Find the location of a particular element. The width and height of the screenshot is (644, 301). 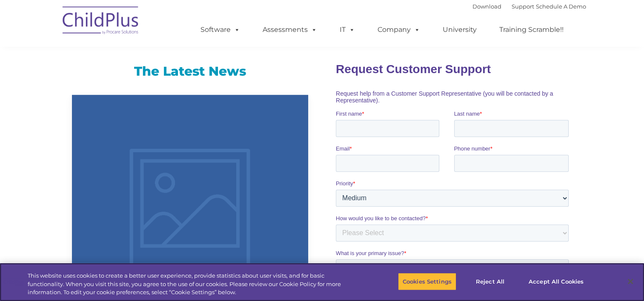

a: IT is located at coordinates (347, 30).